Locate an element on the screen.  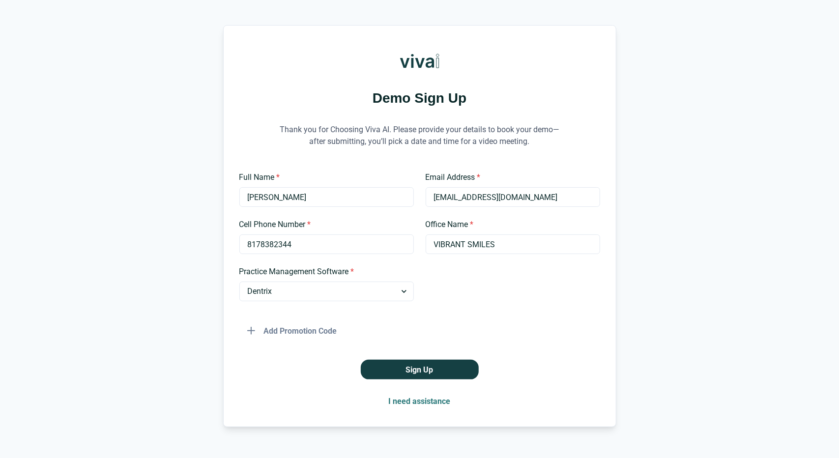
label: Cell Phone Number is located at coordinates (324, 225).